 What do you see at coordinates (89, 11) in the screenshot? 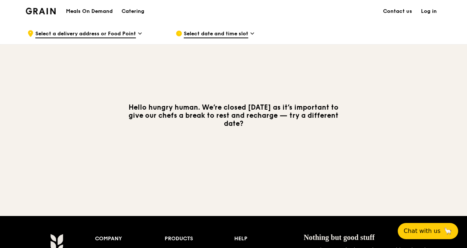
I see `h1: Meals On Demand` at bounding box center [89, 11].